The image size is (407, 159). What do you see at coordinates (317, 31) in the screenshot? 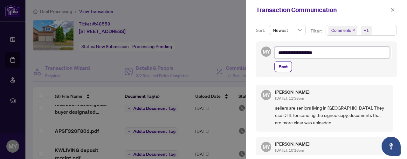
I see `p: Filter:` at bounding box center [317, 31].